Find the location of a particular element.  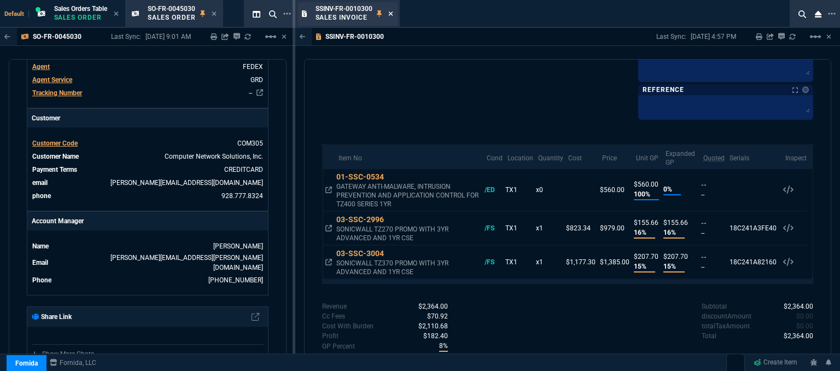

a: Computer Network Solutions, Inc. is located at coordinates (214, 156).